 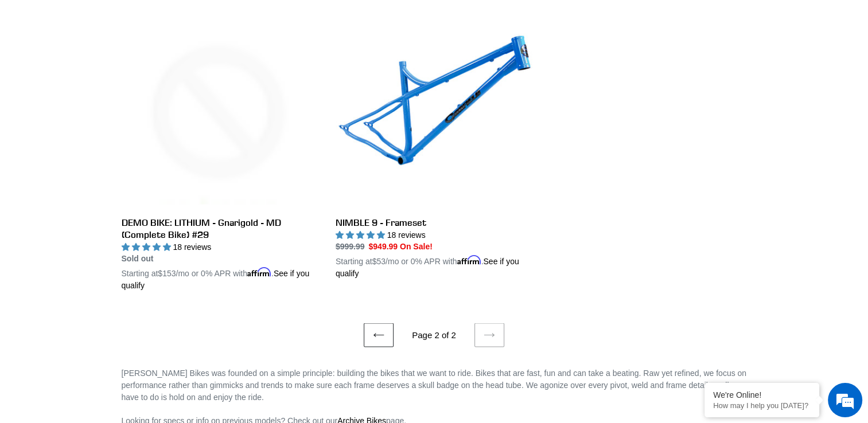 I want to click on span: We're online!, so click(x=112, y=192).